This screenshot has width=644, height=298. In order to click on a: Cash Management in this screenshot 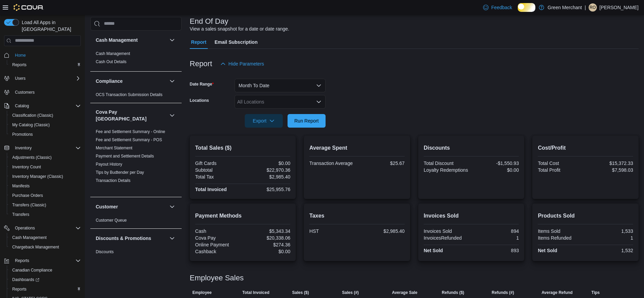, I will do `click(113, 54)`.